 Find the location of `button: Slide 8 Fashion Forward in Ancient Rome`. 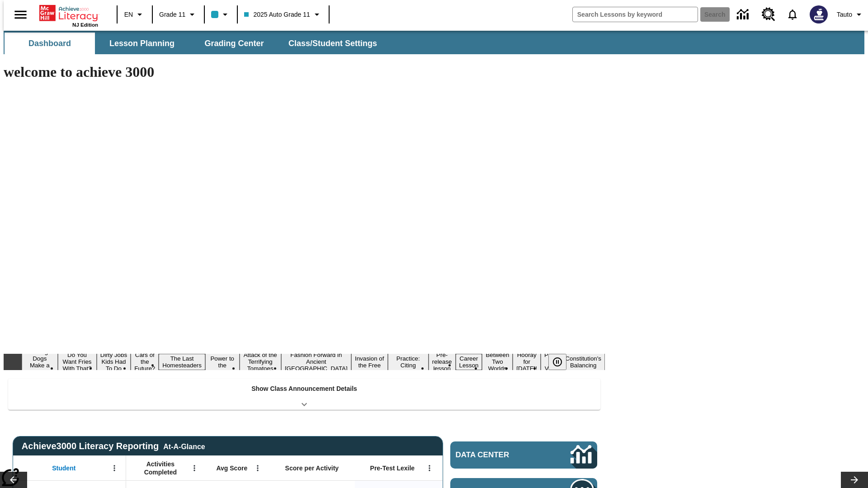

button: Slide 8 Fashion Forward in Ancient Rome is located at coordinates (316, 362).